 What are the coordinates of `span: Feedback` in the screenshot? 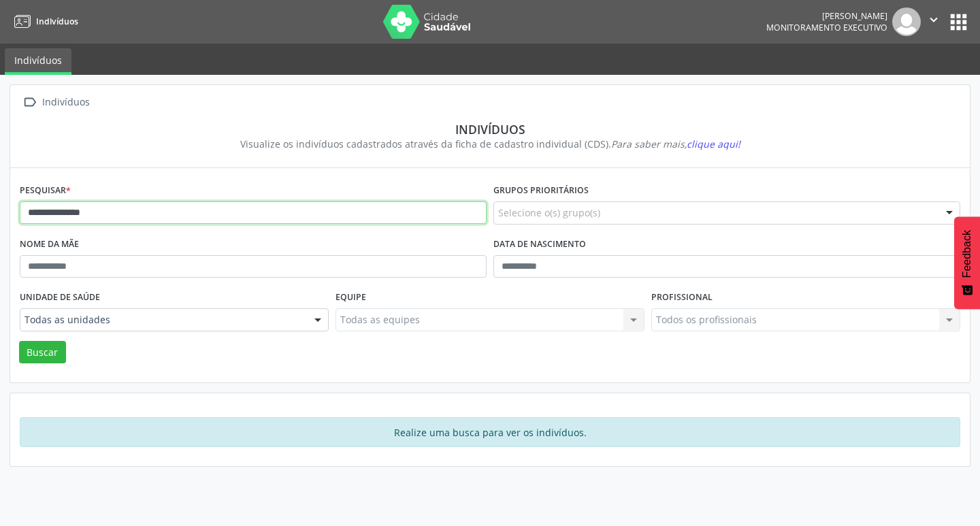 It's located at (967, 254).